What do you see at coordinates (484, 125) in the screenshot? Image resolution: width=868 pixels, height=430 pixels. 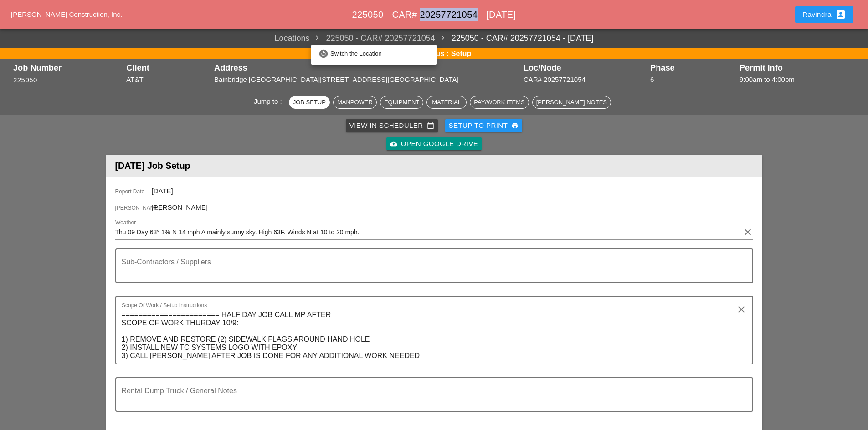 I see `button: Setup to Print` at bounding box center [484, 125].